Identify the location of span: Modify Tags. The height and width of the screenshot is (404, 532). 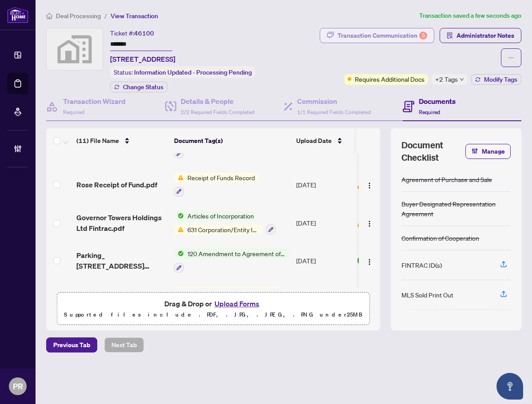
(500, 80).